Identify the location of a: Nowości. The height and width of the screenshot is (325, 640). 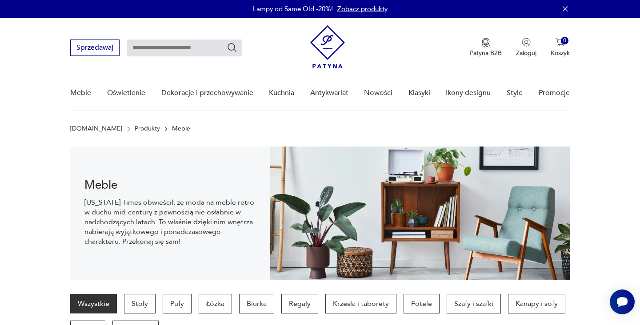
(378, 93).